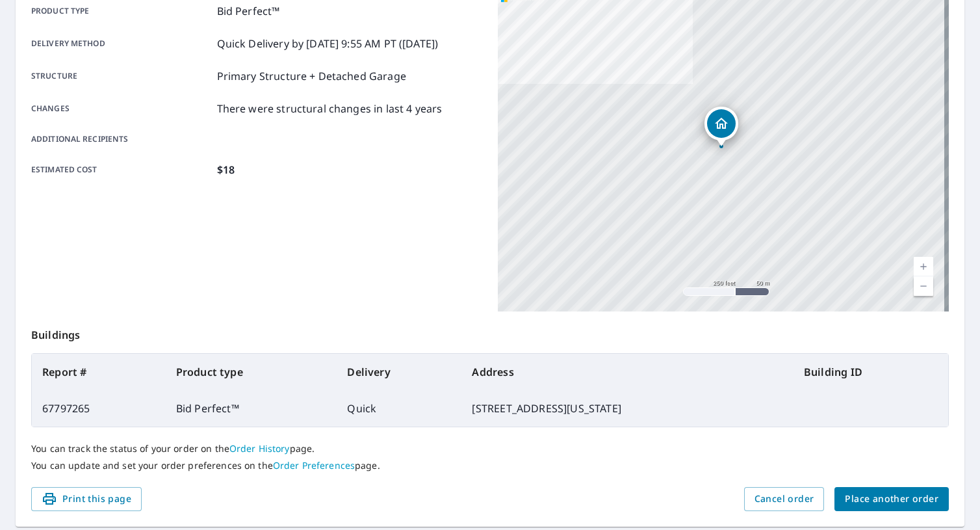 The image size is (980, 530). What do you see at coordinates (86, 498) in the screenshot?
I see `button: Print this page` at bounding box center [86, 498].